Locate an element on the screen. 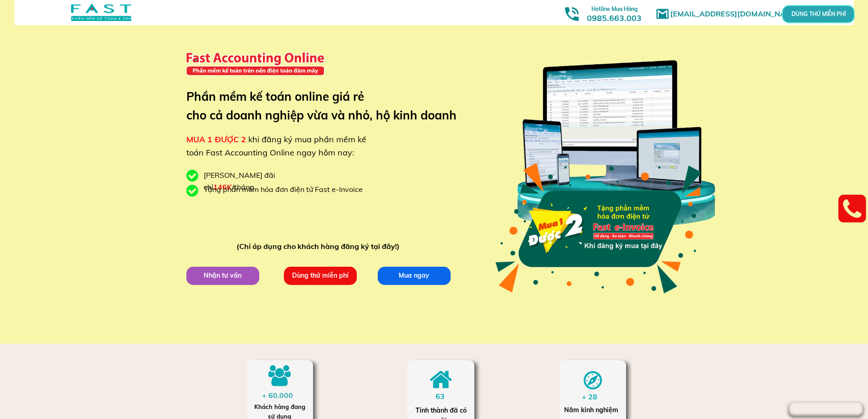  h3: Phần mềm kế toán online giá rẻ cho cả doanh nghiệp vừa và nhỏ, hộ kinh doanh is located at coordinates (328, 106).